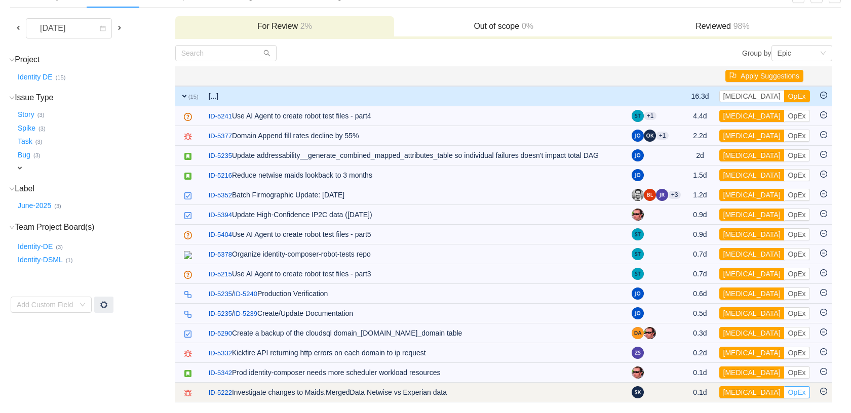 The image size is (851, 413). What do you see at coordinates (246, 294) in the screenshot?
I see `a: ID-5240` at bounding box center [246, 294].